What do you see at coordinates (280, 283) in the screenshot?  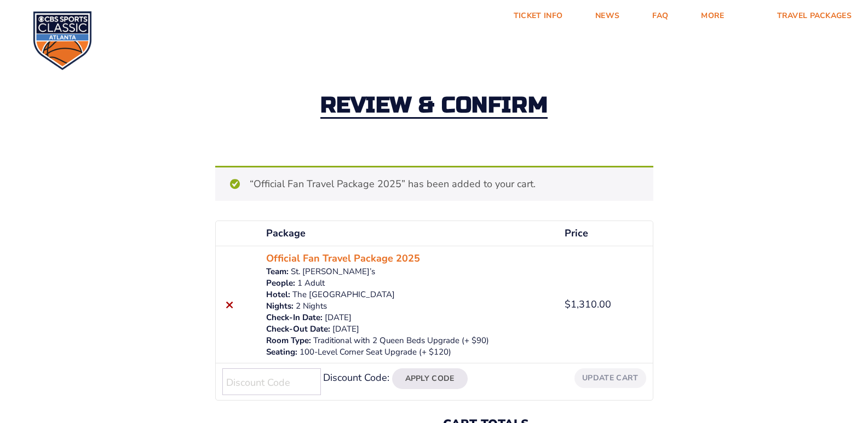 I see `dt: People:` at bounding box center [280, 283].